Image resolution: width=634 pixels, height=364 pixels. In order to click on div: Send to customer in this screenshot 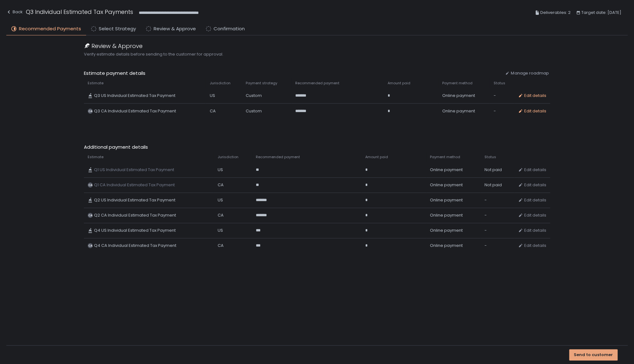, I will do `click(594, 355)`.